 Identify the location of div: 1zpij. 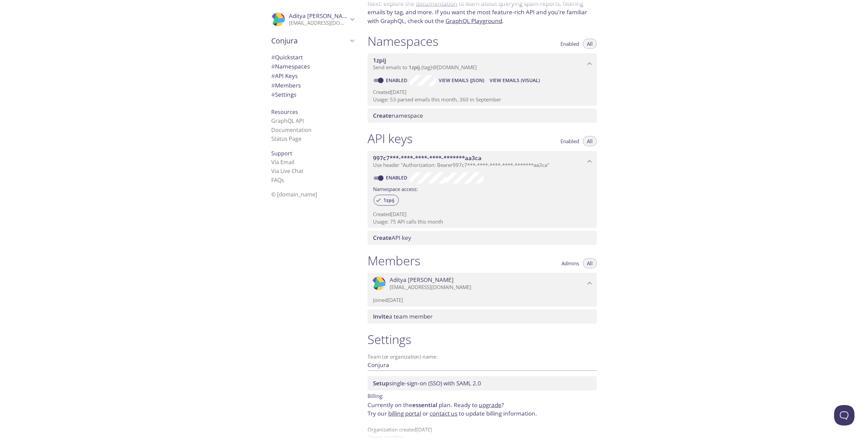
(386, 200).